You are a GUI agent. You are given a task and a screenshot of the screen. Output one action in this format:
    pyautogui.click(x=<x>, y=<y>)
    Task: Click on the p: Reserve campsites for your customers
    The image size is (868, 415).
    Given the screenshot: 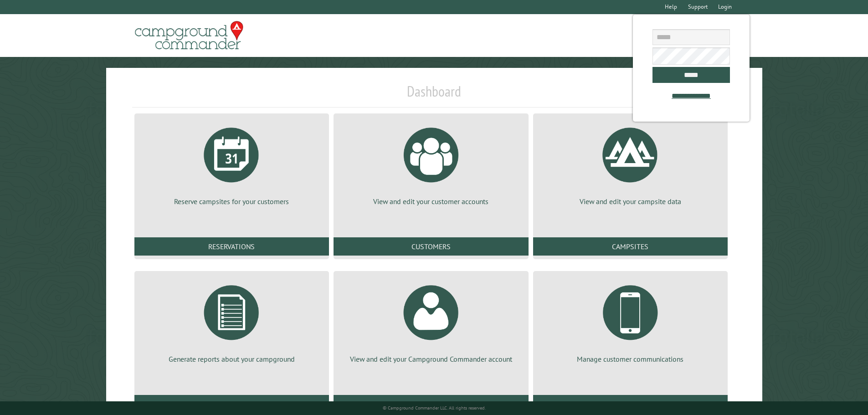 What is the action you would take?
    pyautogui.click(x=232, y=202)
    